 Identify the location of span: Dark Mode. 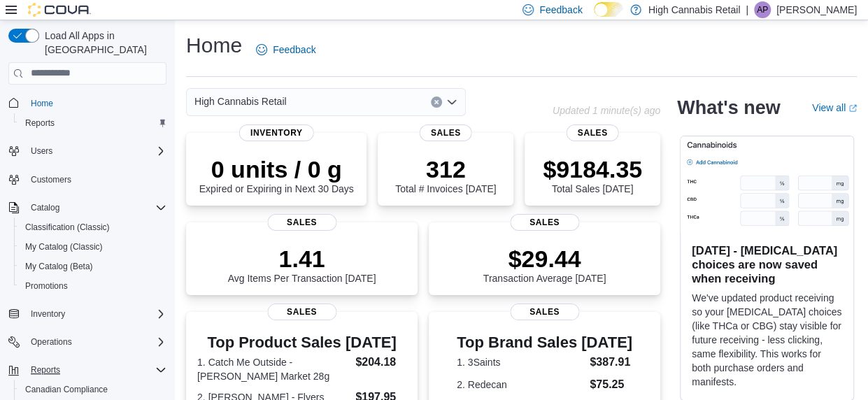
(594, 17).